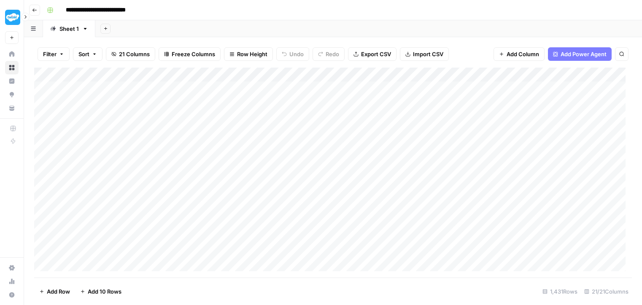 This screenshot has width=642, height=305. Describe the element at coordinates (69, 29) in the screenshot. I see `a: Sheet 1` at that location.